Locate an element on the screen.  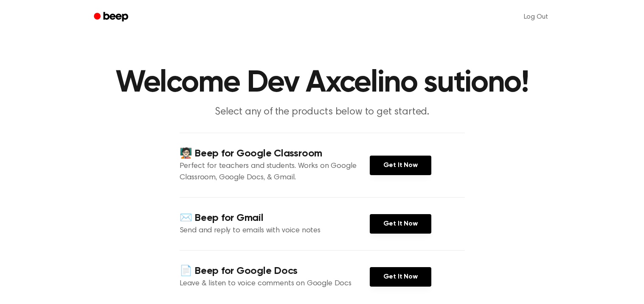
a: Log Out is located at coordinates (536, 17).